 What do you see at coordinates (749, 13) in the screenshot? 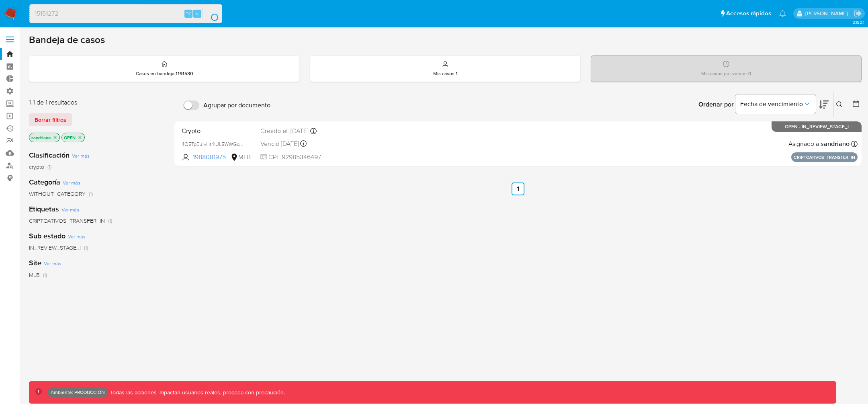
I see `span: Accesos rápidos` at bounding box center [749, 13].